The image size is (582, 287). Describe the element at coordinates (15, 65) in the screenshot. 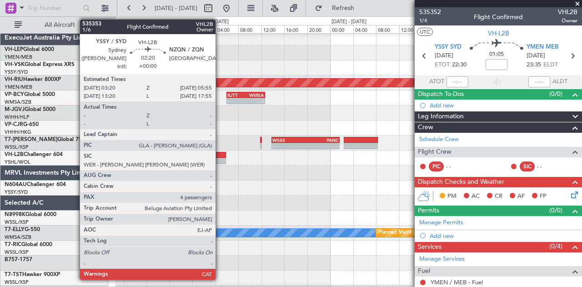

I see `span: VH-VSK` at that location.